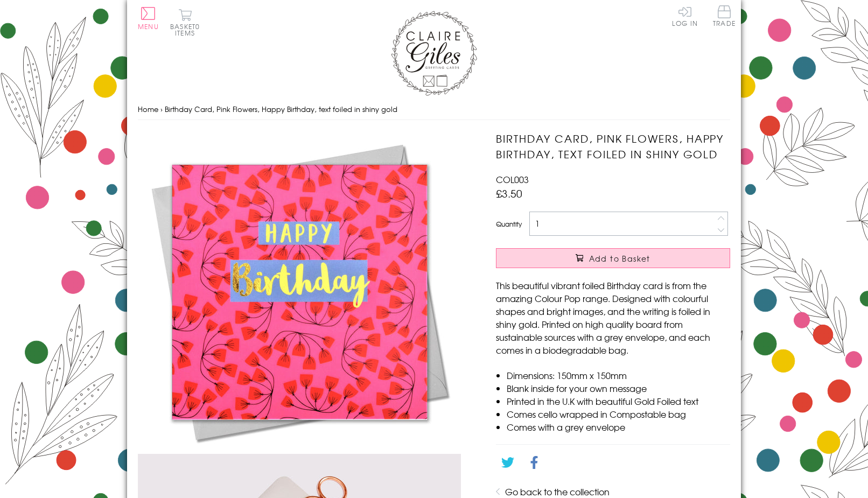 The height and width of the screenshot is (498, 868). I want to click on li: Dimensions: 150mm x 150mm, so click(619, 375).